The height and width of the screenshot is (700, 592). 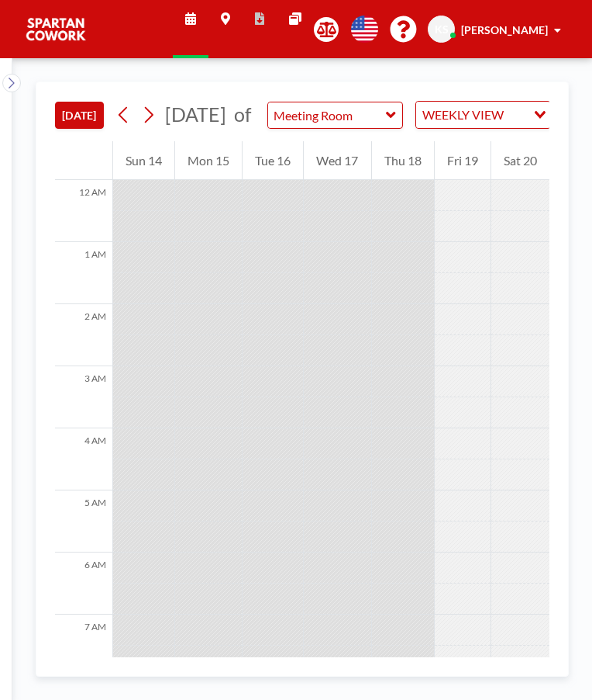 What do you see at coordinates (83, 521) in the screenshot?
I see `div: 5 AM` at bounding box center [83, 521].